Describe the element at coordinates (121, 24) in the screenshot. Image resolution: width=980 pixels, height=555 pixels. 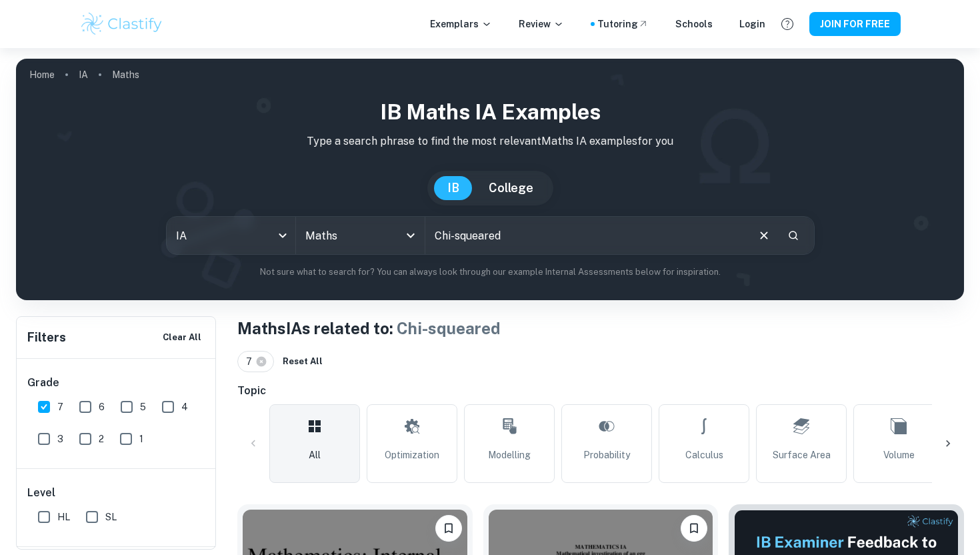
I see `img: Clastify logo` at that location.